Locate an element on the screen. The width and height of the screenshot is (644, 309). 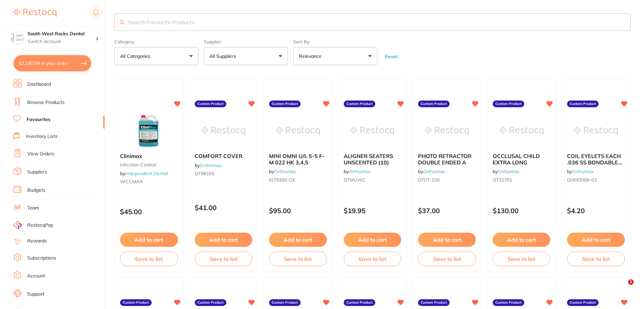
p: $45.00 is located at coordinates (149, 212).